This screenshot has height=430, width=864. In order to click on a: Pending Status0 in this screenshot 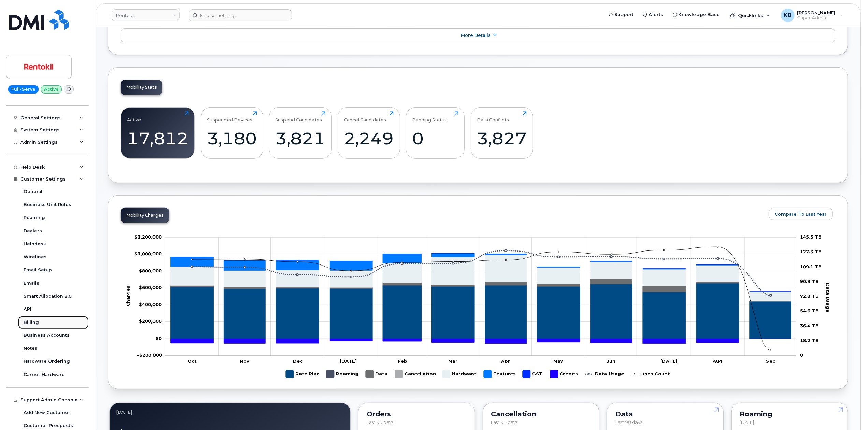, I will do `click(435, 133)`.